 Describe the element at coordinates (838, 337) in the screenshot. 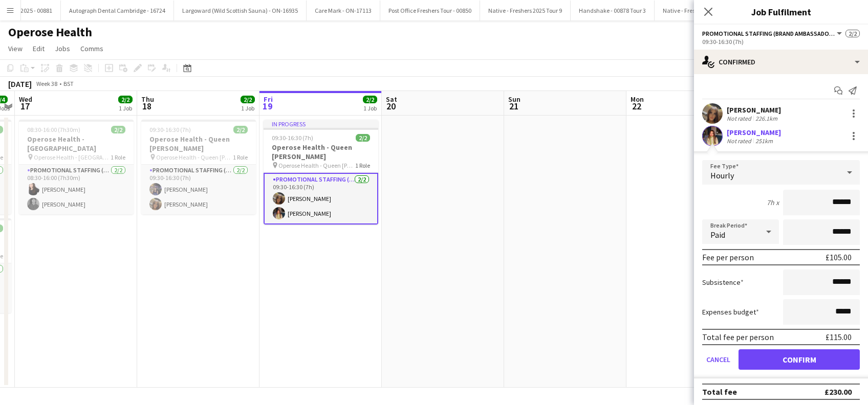

I see `div: £115.00` at that location.